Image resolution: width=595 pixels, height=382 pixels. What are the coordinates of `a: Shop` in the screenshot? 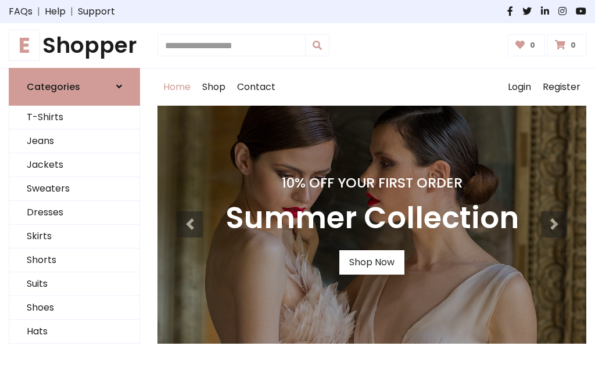 It's located at (214, 87).